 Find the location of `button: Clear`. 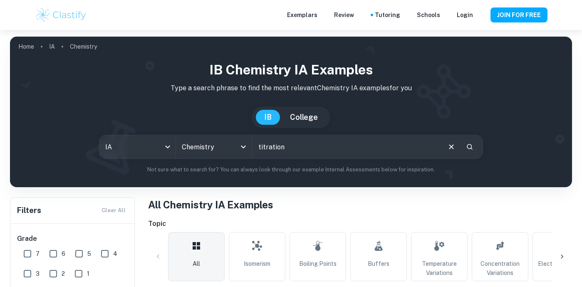

button: Clear is located at coordinates (452, 147).